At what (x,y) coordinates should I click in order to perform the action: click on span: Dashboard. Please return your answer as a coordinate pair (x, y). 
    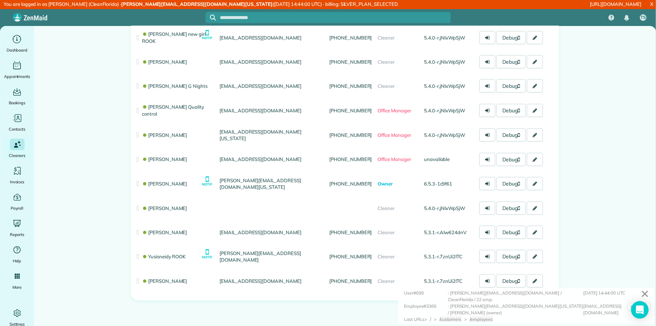
    Looking at the image, I should click on (17, 50).